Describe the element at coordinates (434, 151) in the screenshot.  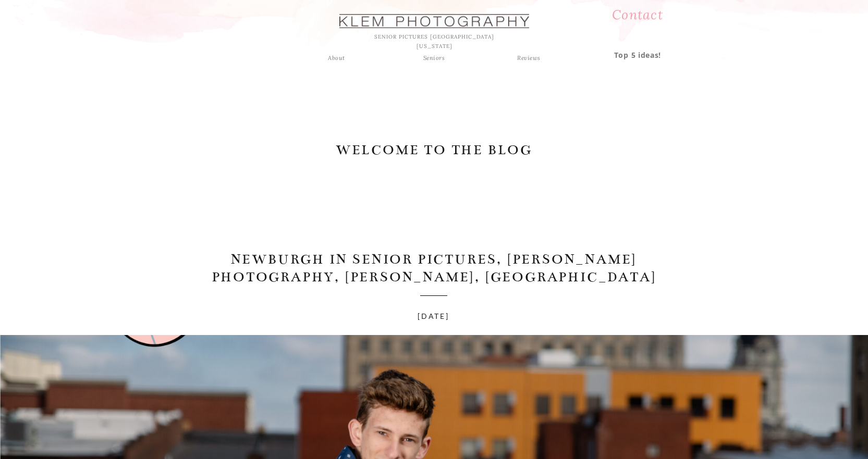
I see `a: WELCOME TO THE BLOG` at that location.